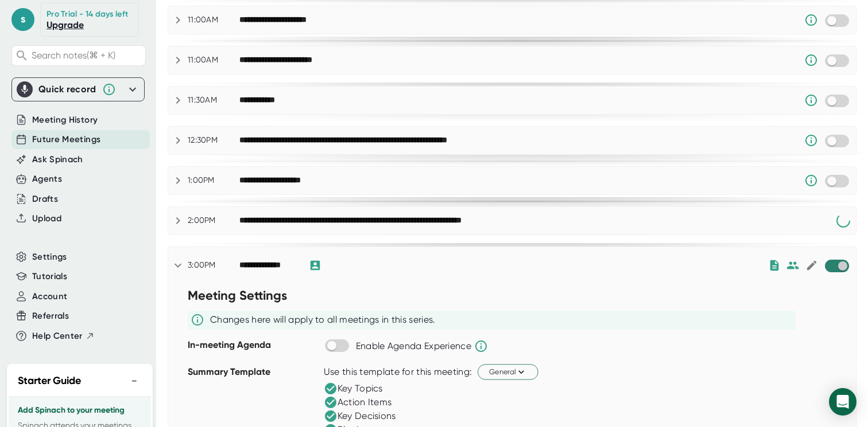 The width and height of the screenshot is (868, 427). I want to click on div: Pro Trial - 14 days left, so click(87, 14).